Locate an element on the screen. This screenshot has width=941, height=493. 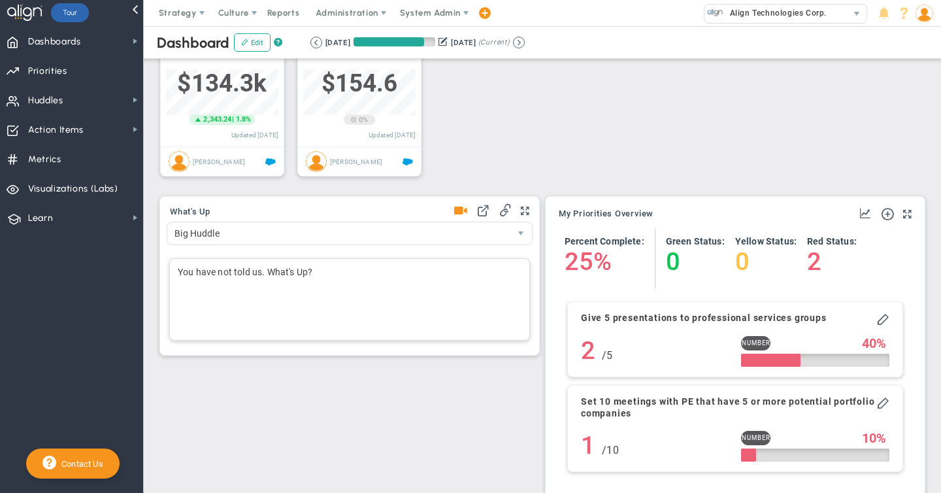
div: 10 is located at coordinates (610, 449).